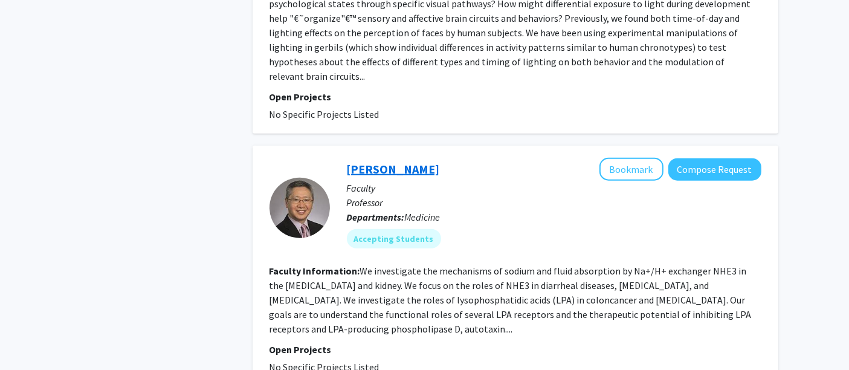 This screenshot has width=849, height=370. I want to click on button: Add Changhyon Yun to Bookmarks, so click(631, 169).